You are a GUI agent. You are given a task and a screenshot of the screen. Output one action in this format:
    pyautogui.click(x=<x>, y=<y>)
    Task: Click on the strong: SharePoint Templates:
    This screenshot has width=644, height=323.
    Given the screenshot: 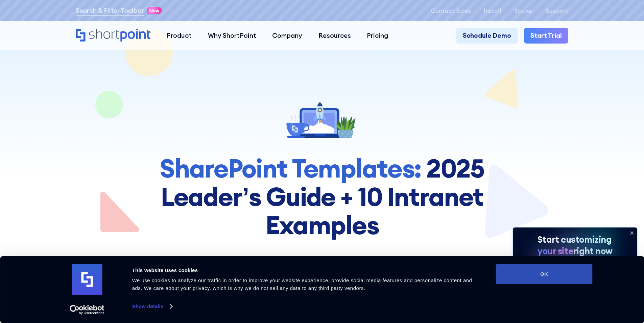 What is the action you would take?
    pyautogui.click(x=290, y=168)
    